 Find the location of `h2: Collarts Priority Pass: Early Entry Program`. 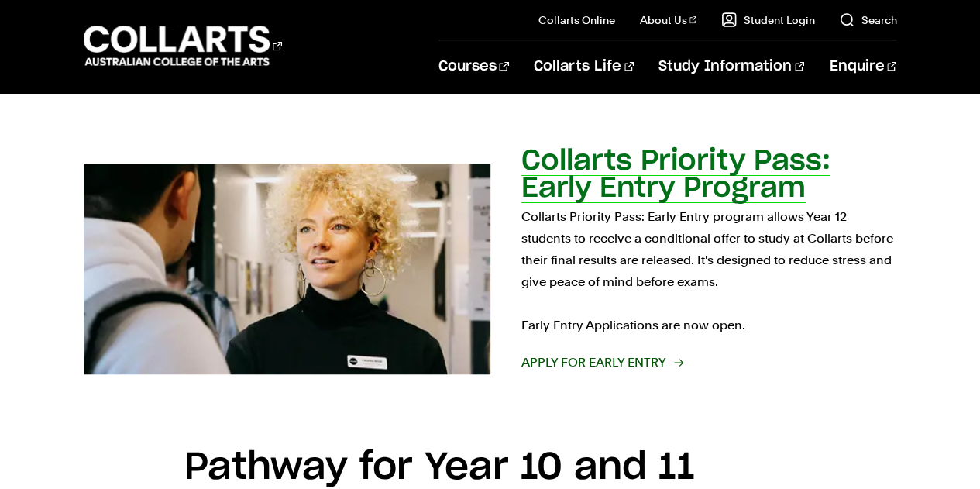

h2: Collarts Priority Pass: Early Entry Program is located at coordinates (676, 175).